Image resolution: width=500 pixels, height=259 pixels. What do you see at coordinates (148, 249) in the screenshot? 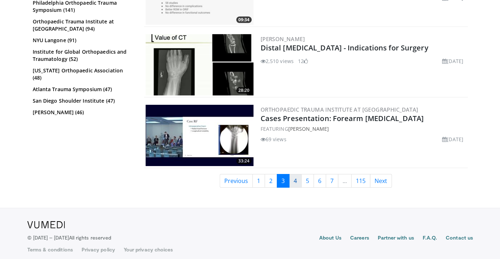
I see `a: Your privacy choices` at bounding box center [148, 249].